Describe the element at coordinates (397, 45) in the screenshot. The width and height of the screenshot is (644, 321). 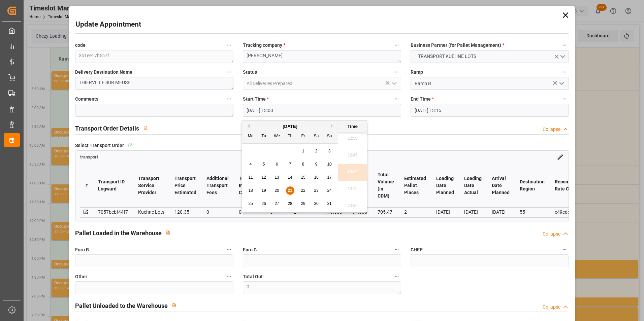
I see `button: Trucking company *` at that location.